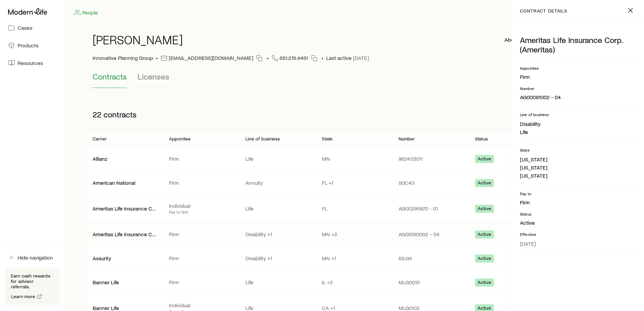 Image resolution: width=644 pixels, height=311 pixels. I want to click on div: Contracting sub-page tabs, so click(355, 79).